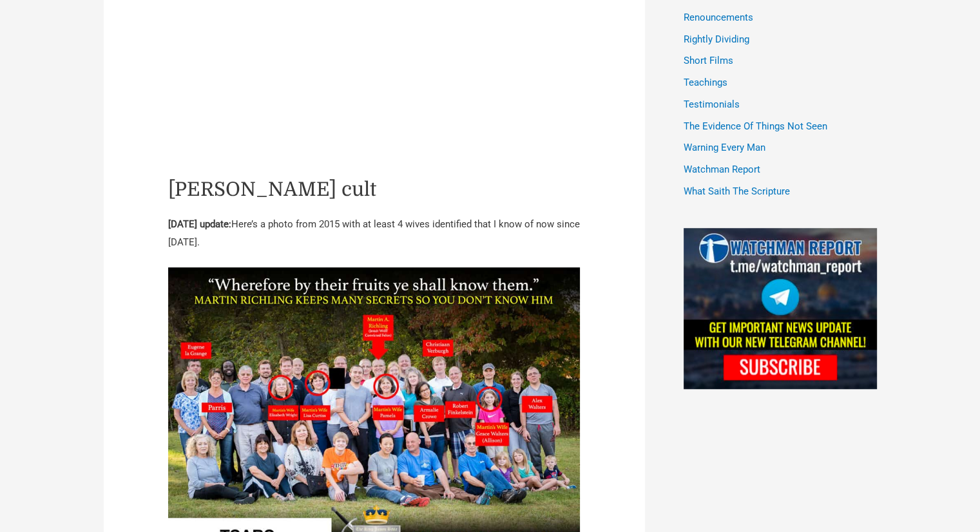 The height and width of the screenshot is (532, 980). Describe the element at coordinates (719, 17) in the screenshot. I see `a: Renouncements` at that location.